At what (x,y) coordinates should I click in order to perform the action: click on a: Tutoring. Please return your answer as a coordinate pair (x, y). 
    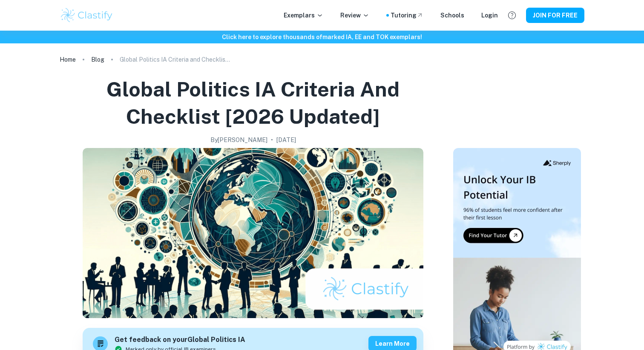
    Looking at the image, I should click on (407, 15).